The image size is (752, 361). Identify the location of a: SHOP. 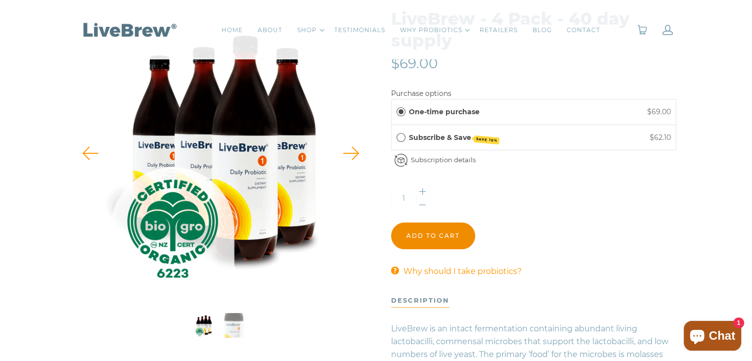
(307, 30).